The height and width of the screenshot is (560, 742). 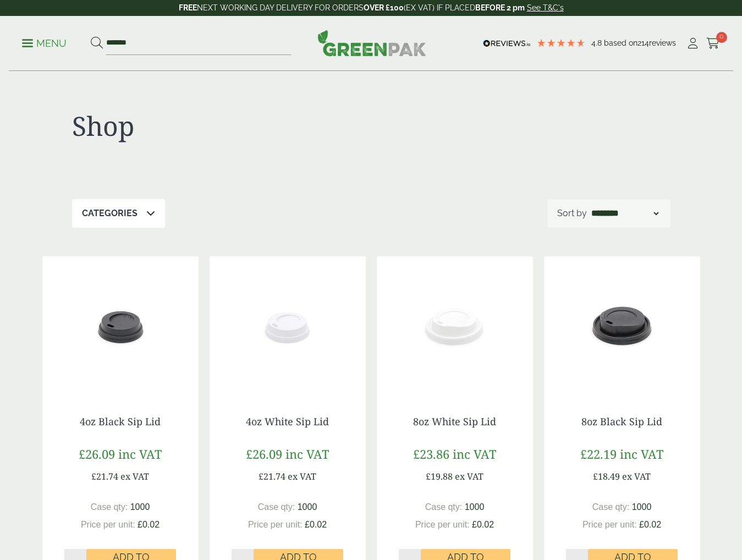 I want to click on span: 214, so click(x=644, y=43).